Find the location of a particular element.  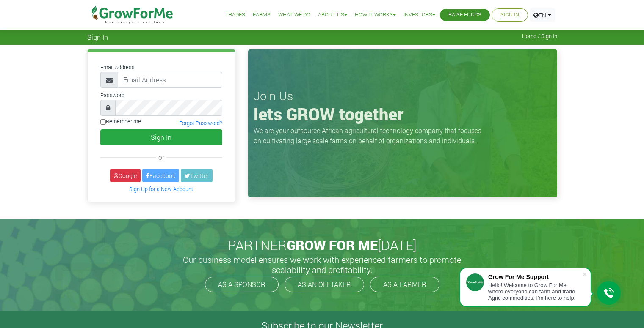

a: AS AN OFFTAKER is located at coordinates (324, 285).